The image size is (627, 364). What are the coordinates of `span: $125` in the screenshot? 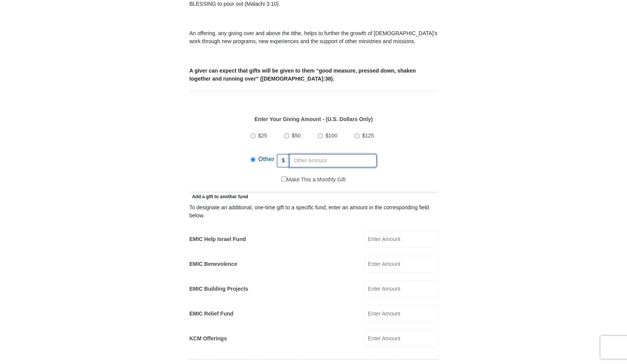 It's located at (368, 136).